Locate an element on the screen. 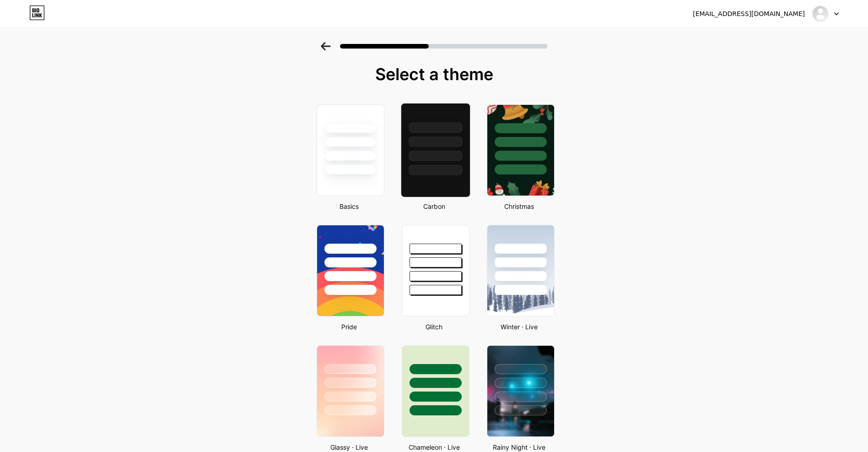  div: Pride is located at coordinates (349, 327).